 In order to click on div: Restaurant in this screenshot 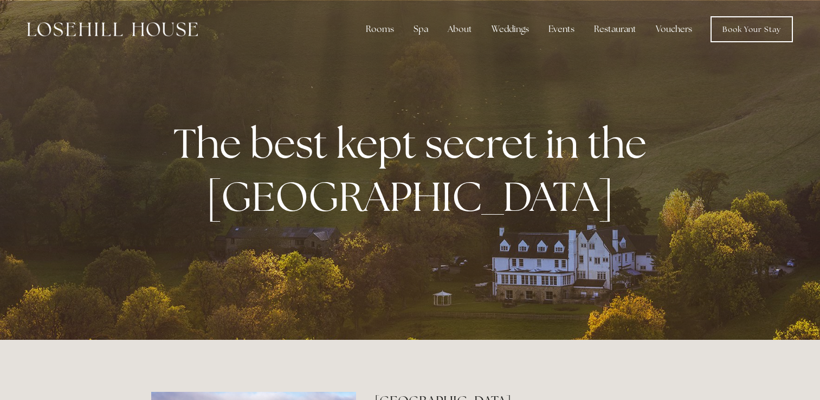, I will do `click(615, 29)`.